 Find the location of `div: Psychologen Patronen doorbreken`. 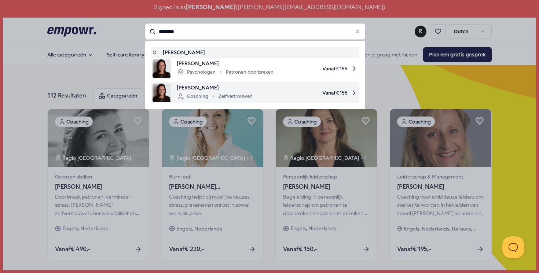

div: Psychologen Patronen doorbreken is located at coordinates (225, 72).